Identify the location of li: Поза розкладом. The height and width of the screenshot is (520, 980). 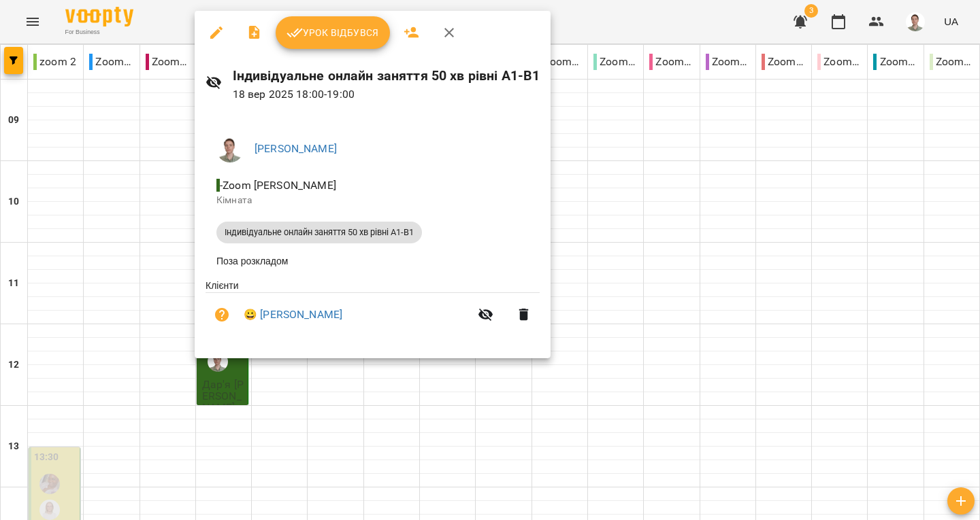
(372, 261).